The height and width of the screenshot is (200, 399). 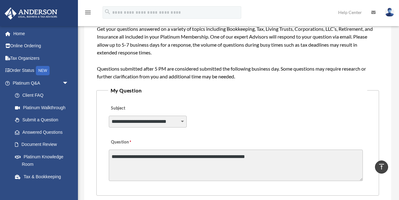 What do you see at coordinates (41, 34) in the screenshot?
I see `a: Home` at bounding box center [41, 34].